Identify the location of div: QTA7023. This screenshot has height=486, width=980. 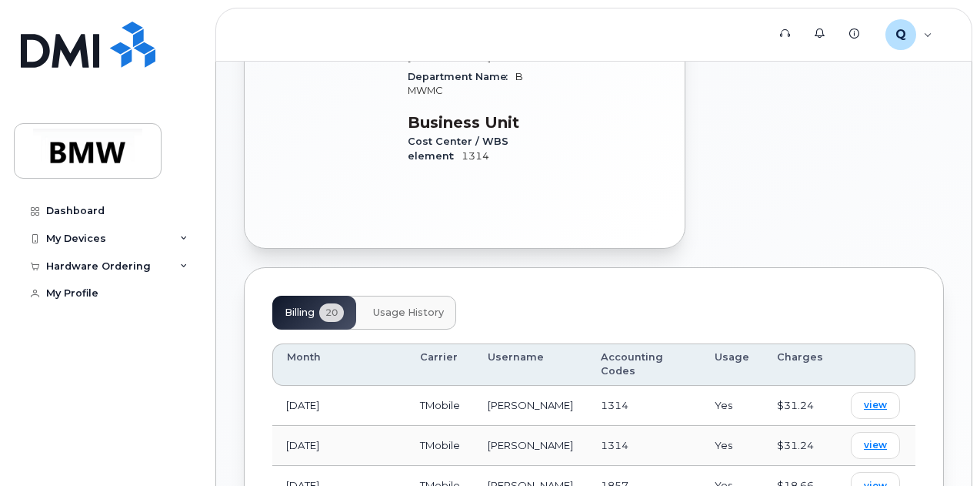
(908, 34).